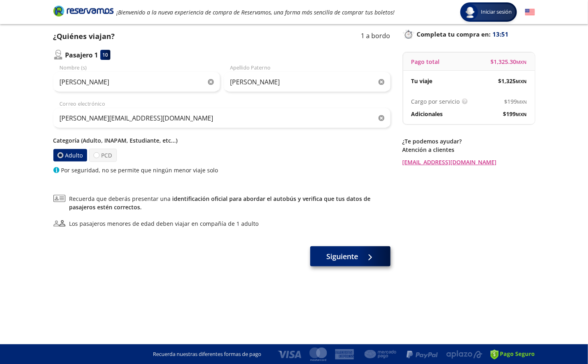  What do you see at coordinates (140, 170) in the screenshot?
I see `p: Por seguridad, no se permite que ningún menor viaje solo` at bounding box center [140, 170].